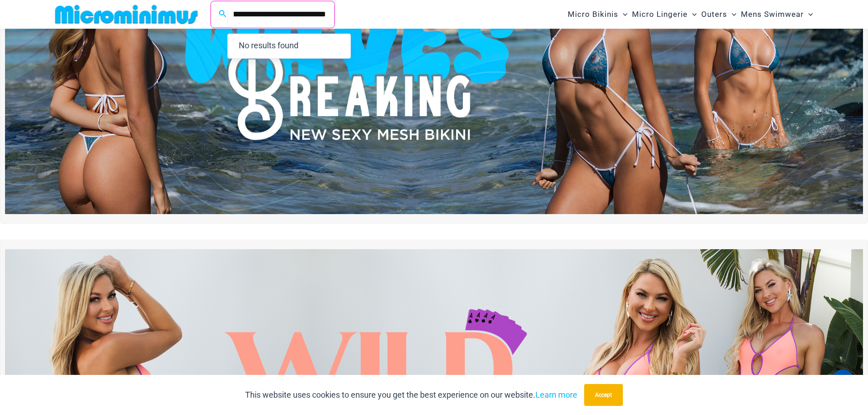  Describe the element at coordinates (714, 14) in the screenshot. I see `span: Outers` at that location.